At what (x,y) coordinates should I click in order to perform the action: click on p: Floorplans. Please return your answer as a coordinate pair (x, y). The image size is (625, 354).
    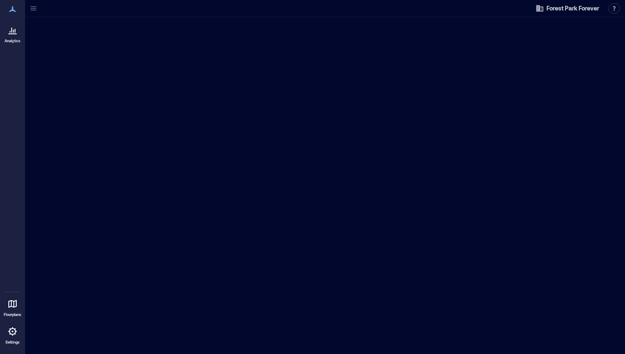
    Looking at the image, I should click on (13, 315).